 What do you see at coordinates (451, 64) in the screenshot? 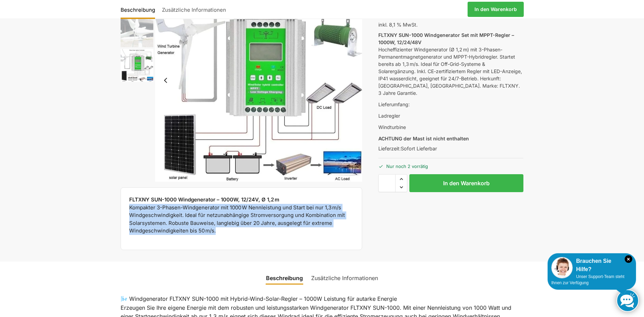
I see `p: Hocheffizienter Windgenerator (Ø 1,2 m) mit 3-Phasen-Permanentmagnetgenerator und MPPT-Hybridregl...` at bounding box center [451, 64].